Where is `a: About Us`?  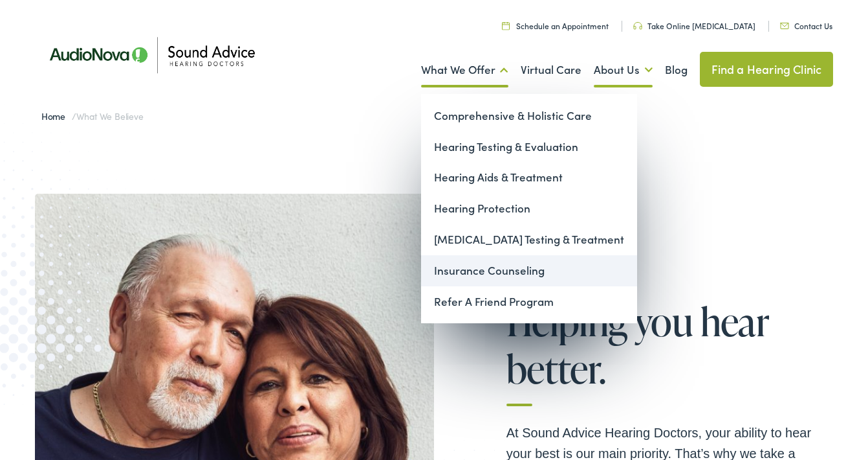
a: About Us is located at coordinates (623, 70).